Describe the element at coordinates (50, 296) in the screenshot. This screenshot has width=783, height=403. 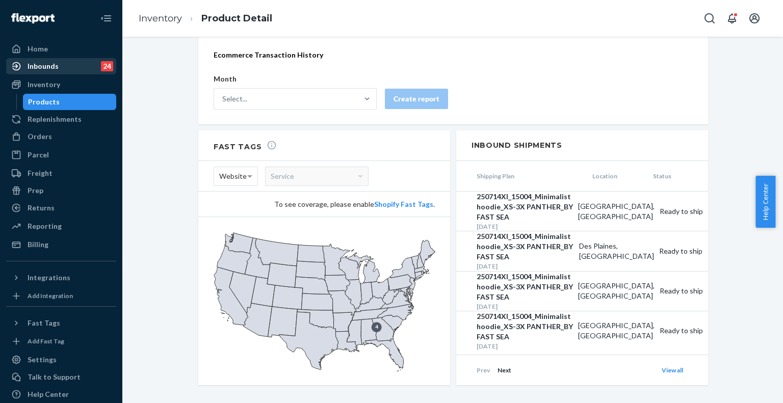
I see `div: Add Integration` at that location.